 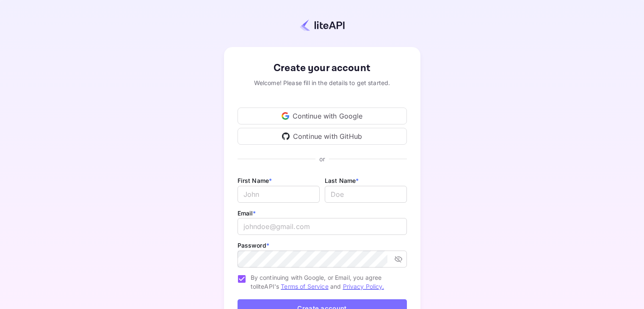 What do you see at coordinates (322, 25) in the screenshot?
I see `img: liteapi` at bounding box center [322, 25].